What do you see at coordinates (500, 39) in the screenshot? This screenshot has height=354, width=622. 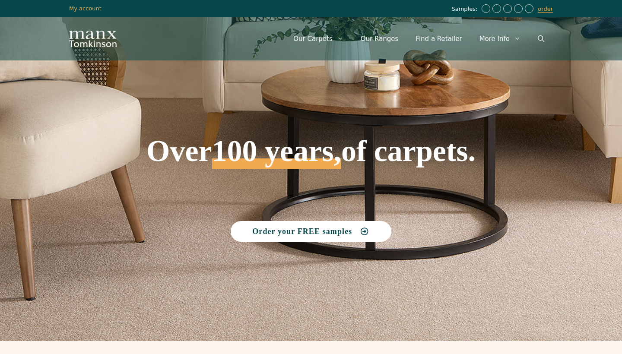 I see `a: More Info` at bounding box center [500, 39].